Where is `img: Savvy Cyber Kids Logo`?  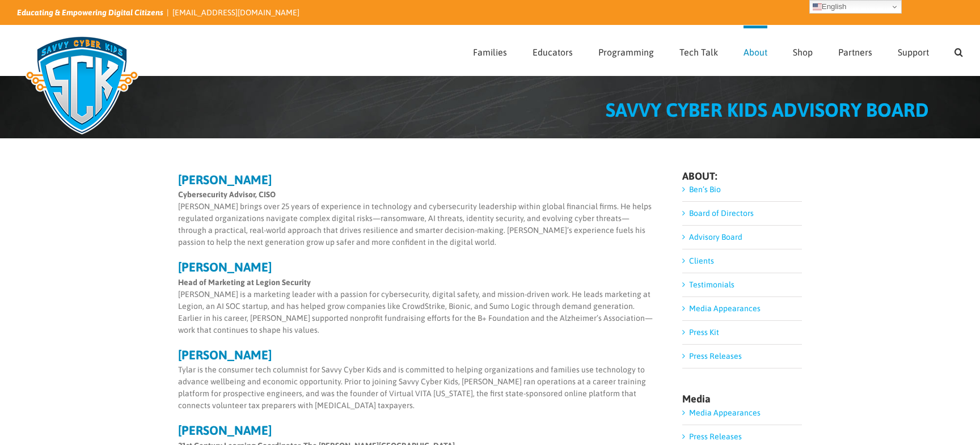 img: Savvy Cyber Kids Logo is located at coordinates (82, 85).